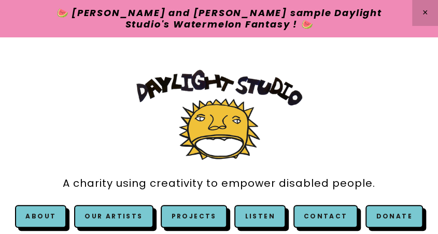 The height and width of the screenshot is (234, 438). I want to click on a: Projects, so click(193, 216).